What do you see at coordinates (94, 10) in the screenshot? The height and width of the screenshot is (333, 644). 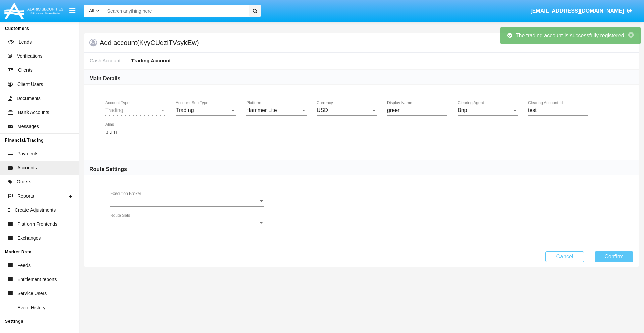 I see `a: All` at bounding box center [94, 10].